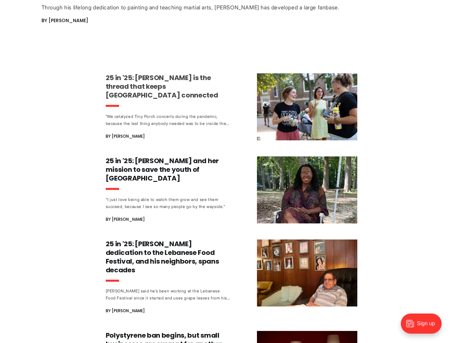 The width and height of the screenshot is (452, 343). Describe the element at coordinates (307, 273) in the screenshot. I see `img: 25 in '25: Ed Shibley's dedication to the Lebanese Food Festival, and his neighbors, spans decades` at that location.